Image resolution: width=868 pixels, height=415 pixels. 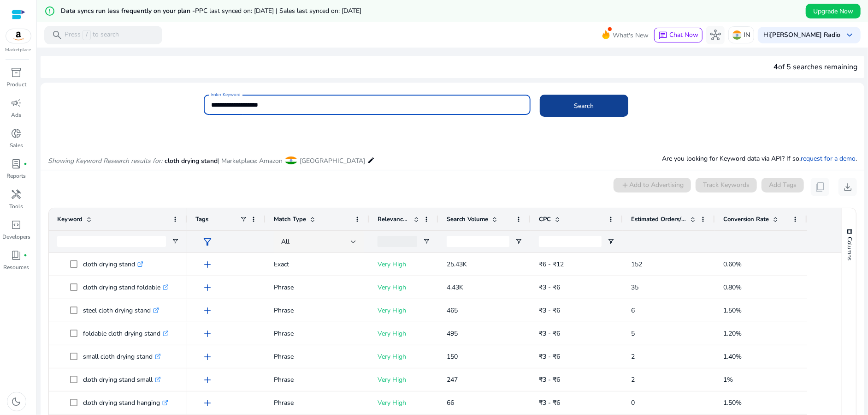 I want to click on h5: Data syncs run less frequently on your plan -, so click(x=211, y=11).